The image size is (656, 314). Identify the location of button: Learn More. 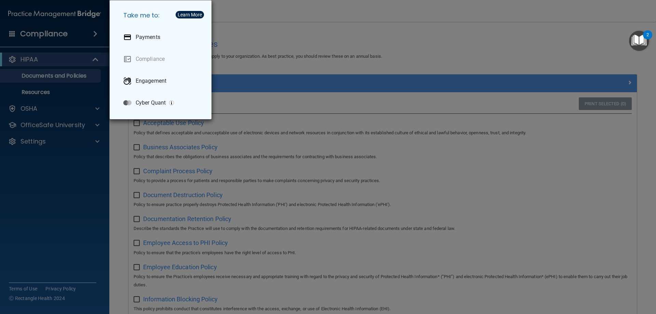
(190, 15).